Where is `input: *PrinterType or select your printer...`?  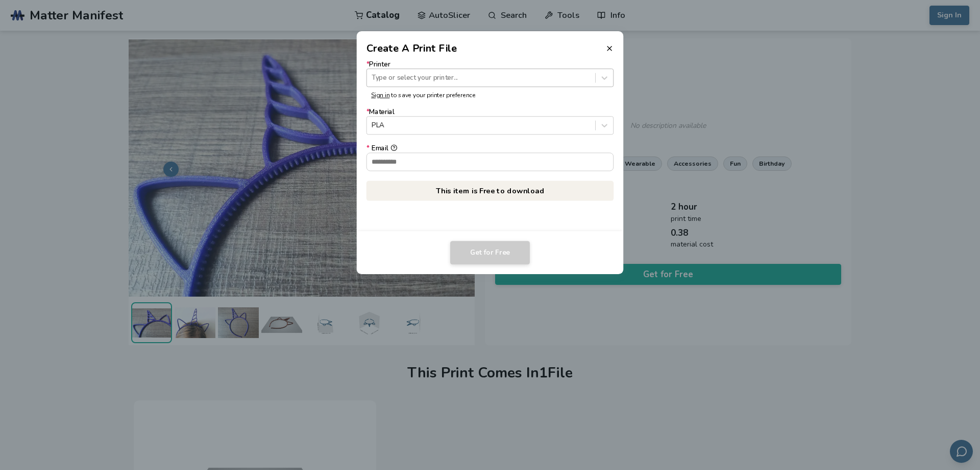
input: *PrinterType or select your printer... is located at coordinates (373, 77).